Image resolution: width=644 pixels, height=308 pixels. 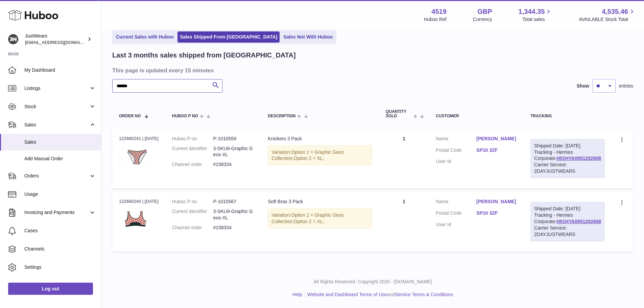 I want to click on a: Website and Dashboard Terms of Use, so click(x=347, y=295).